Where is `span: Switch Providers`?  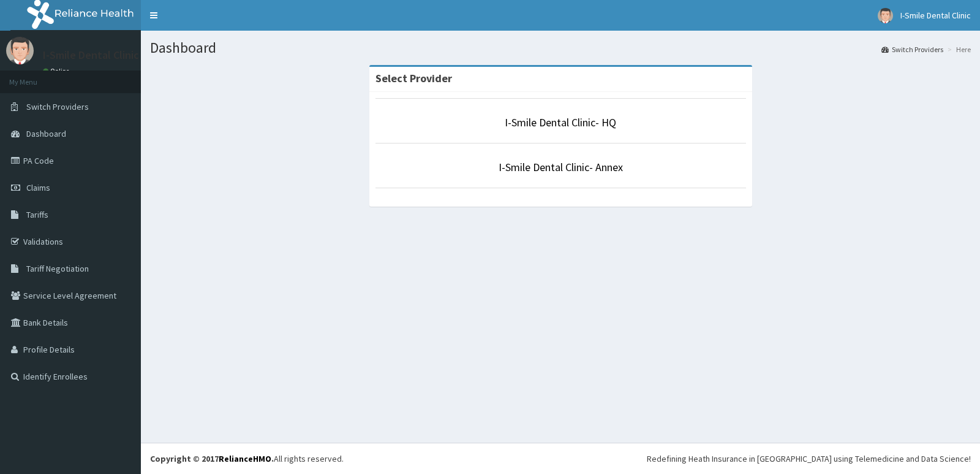 span: Switch Providers is located at coordinates (57, 107).